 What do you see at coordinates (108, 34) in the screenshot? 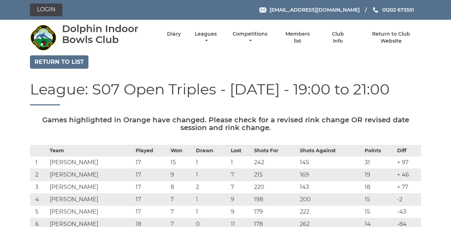
I see `div: Dolphin Indoor Bowls Club` at bounding box center [108, 34].